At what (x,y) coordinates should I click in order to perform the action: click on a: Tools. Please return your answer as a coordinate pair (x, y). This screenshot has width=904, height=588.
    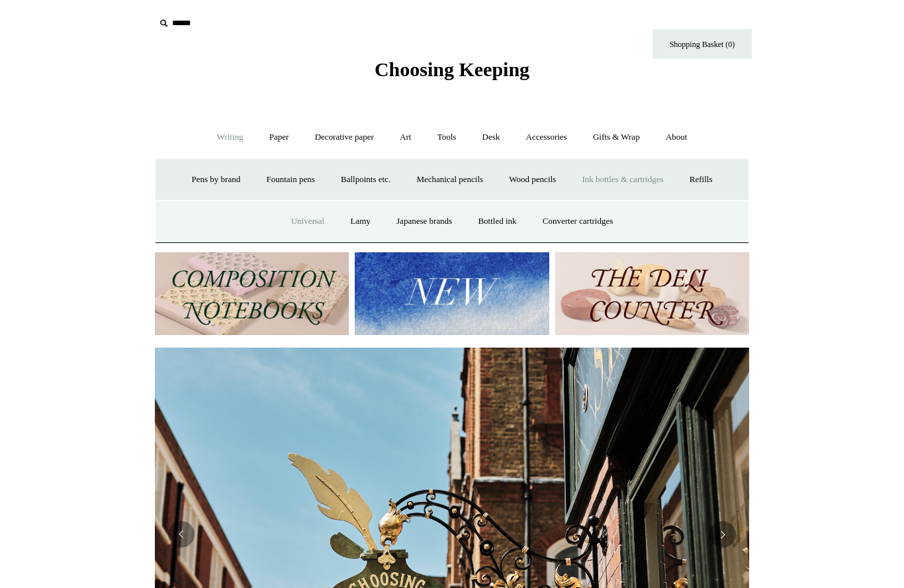
    Looking at the image, I should click on (447, 137).